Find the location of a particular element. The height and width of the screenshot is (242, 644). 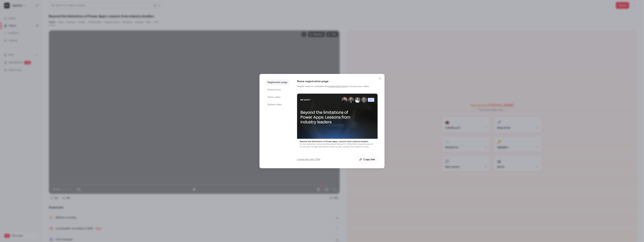

li: Share video is located at coordinates (277, 97).